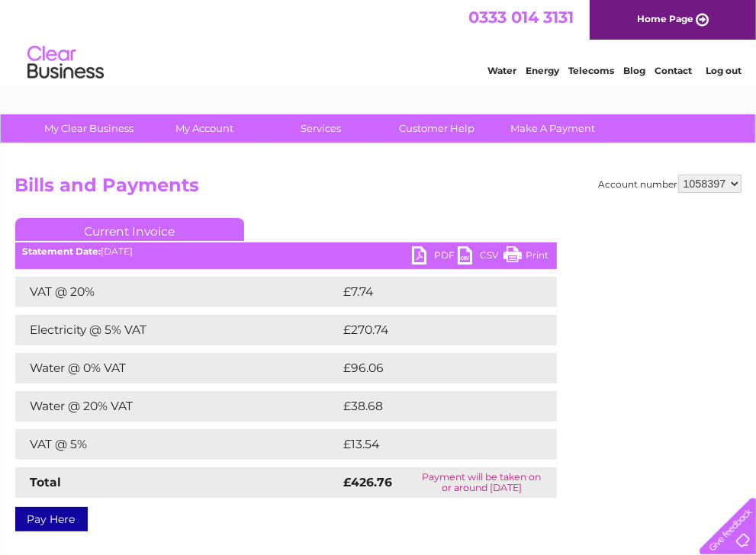  I want to click on a: Print, so click(527, 257).